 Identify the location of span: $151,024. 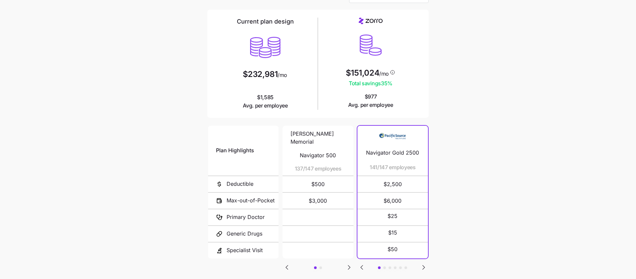
(363, 73).